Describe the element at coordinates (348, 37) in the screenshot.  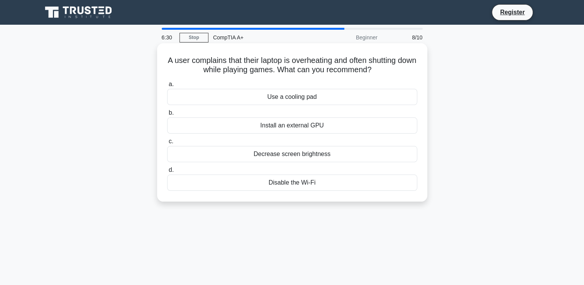
I see `div: Beginner` at that location.